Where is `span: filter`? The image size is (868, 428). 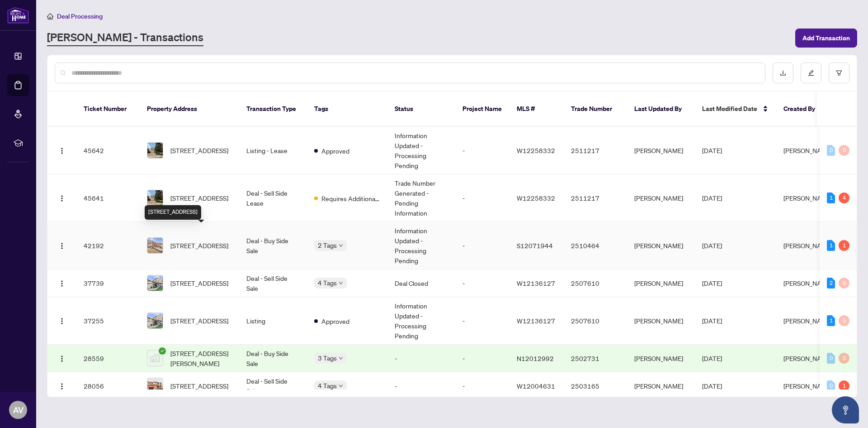
span: filter is located at coordinates (839, 73).